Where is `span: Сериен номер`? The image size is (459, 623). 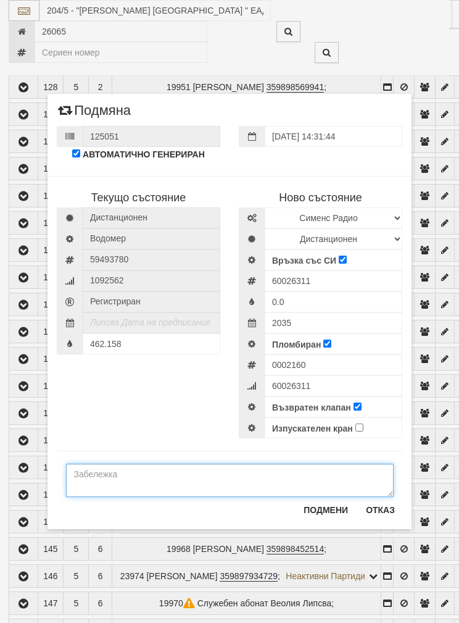 span: Сериен номер is located at coordinates (151, 260).